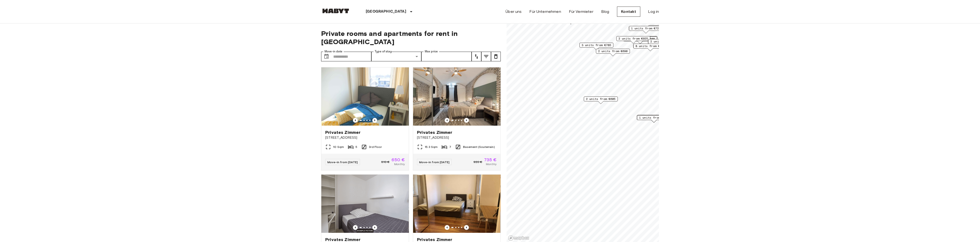  What do you see at coordinates (633, 39) in the screenshot?
I see `span: 2 units from €925` at bounding box center [633, 39].